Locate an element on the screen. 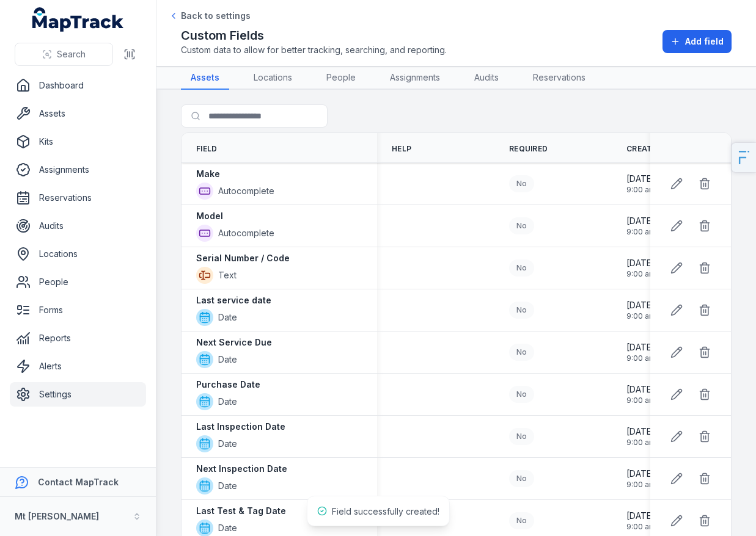 This screenshot has width=756, height=536. span: Custom data to allow for better tracking, searching, and reporting. is located at coordinates (314, 50).